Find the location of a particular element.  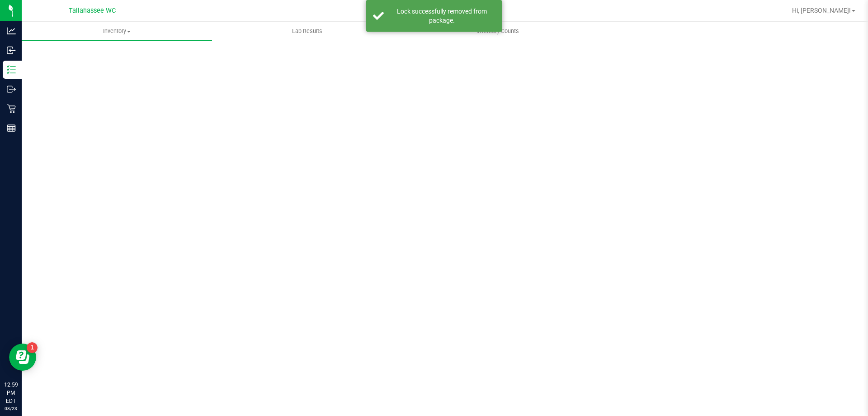

inline-svg: Retail is located at coordinates (12, 109).